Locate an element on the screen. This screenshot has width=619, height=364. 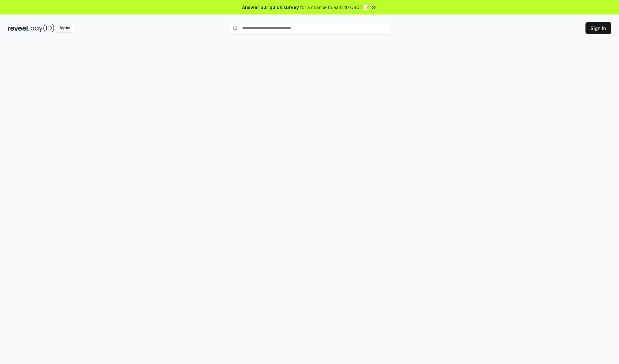
span: for a chance to earn 10 USDT 📝 is located at coordinates (335, 7).